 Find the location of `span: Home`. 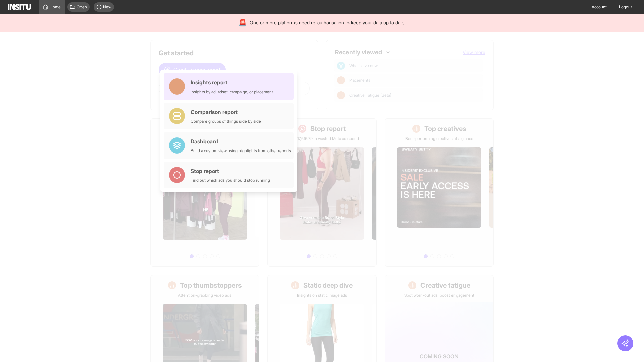

span: Home is located at coordinates (55, 7).